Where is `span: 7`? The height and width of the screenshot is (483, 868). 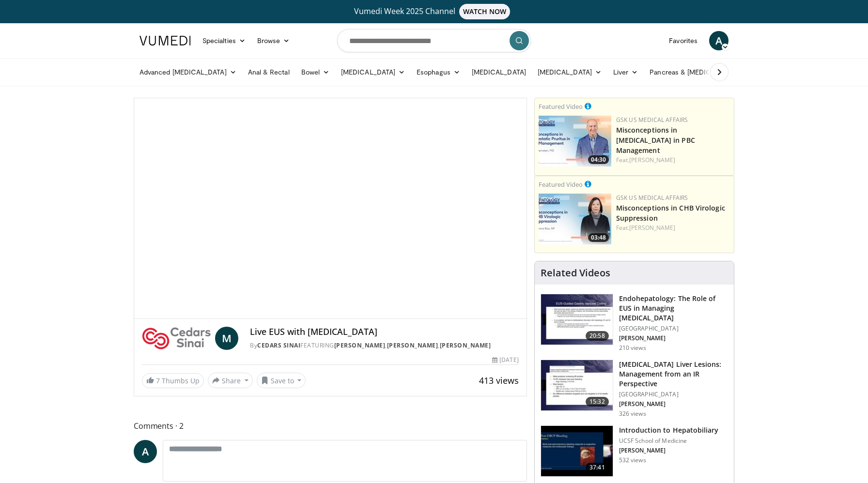 span: 7 is located at coordinates (157, 381).